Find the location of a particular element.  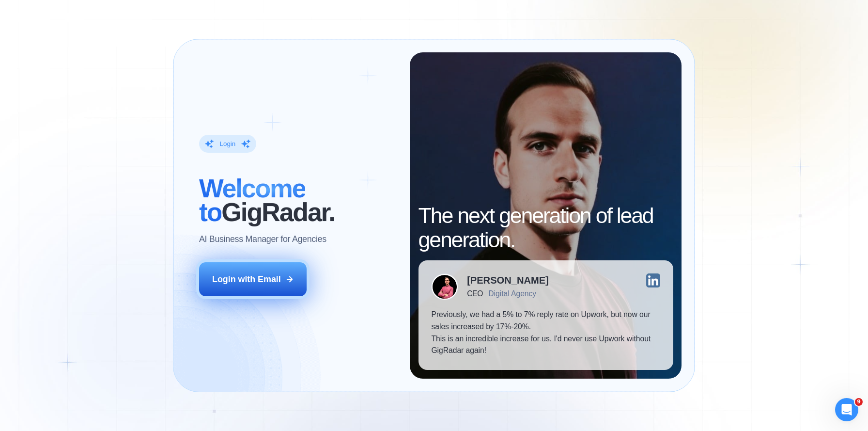

button: Login with Email is located at coordinates (253, 279).